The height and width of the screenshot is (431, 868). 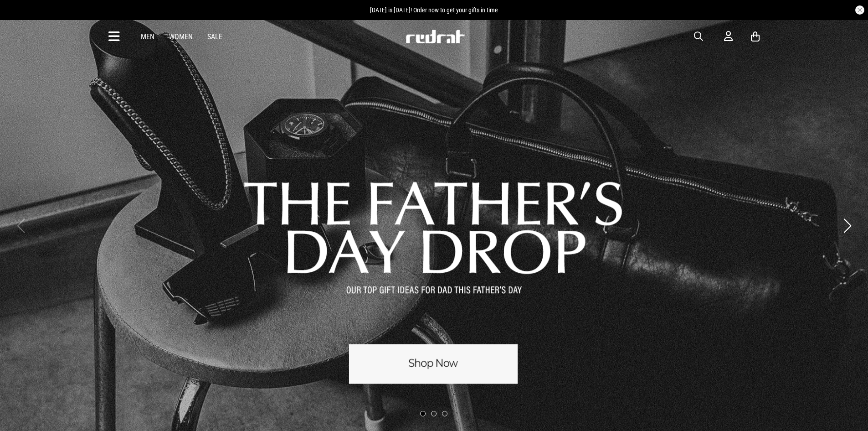 What do you see at coordinates (214, 36) in the screenshot?
I see `a: Sale` at bounding box center [214, 36].